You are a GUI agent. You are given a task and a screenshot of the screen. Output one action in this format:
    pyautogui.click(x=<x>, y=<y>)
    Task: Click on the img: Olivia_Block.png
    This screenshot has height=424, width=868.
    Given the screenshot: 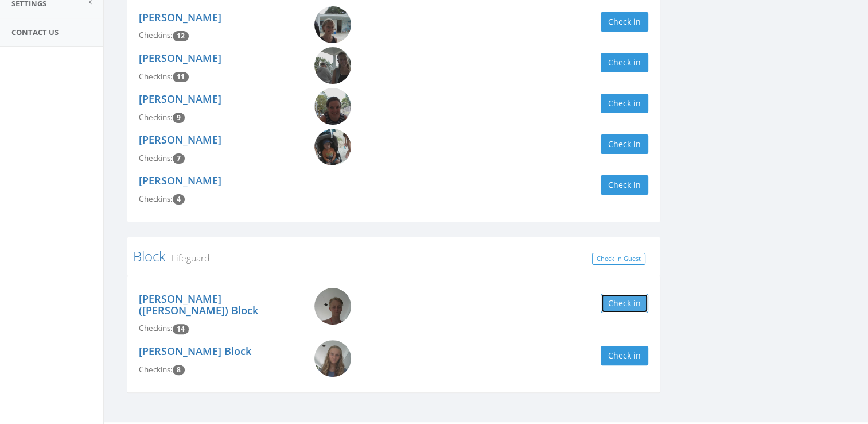 What is the action you would take?
    pyautogui.click(x=333, y=65)
    